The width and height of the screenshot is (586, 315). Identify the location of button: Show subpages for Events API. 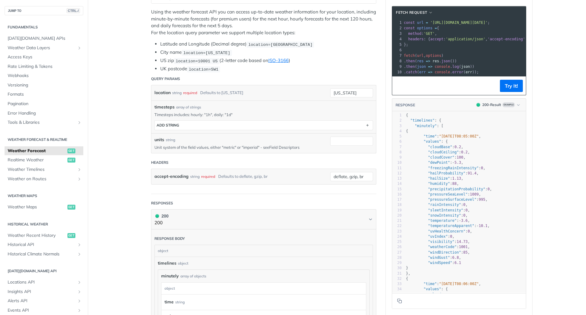
(79, 310).